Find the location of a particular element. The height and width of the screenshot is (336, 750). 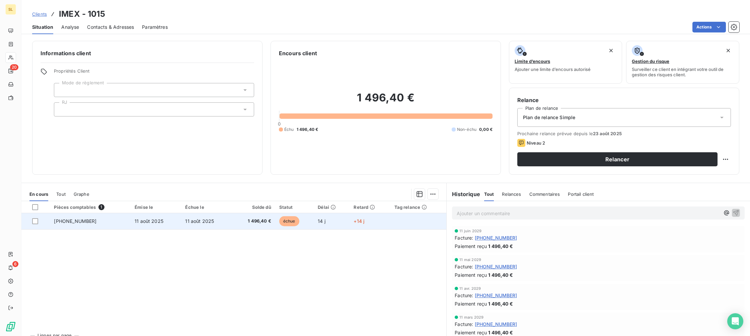

h6: Historique is located at coordinates (463, 194).